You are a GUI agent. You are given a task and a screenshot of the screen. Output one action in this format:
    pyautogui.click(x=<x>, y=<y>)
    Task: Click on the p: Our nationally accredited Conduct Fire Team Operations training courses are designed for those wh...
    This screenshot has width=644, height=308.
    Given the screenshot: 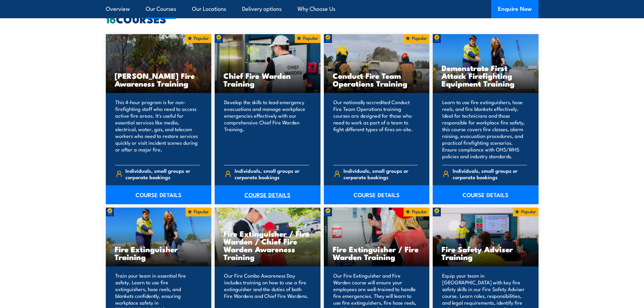 What is the action you would take?
    pyautogui.click(x=376, y=129)
    